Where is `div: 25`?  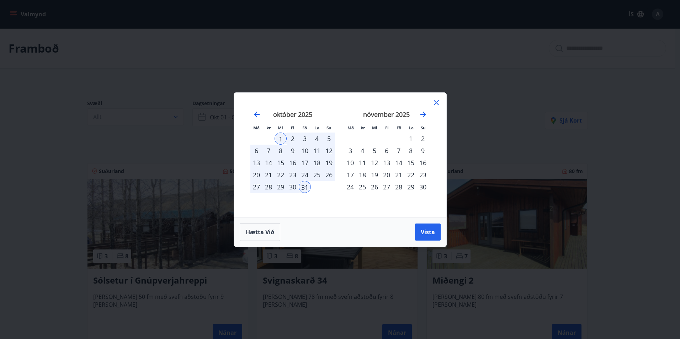 div: 25 is located at coordinates (317, 175).